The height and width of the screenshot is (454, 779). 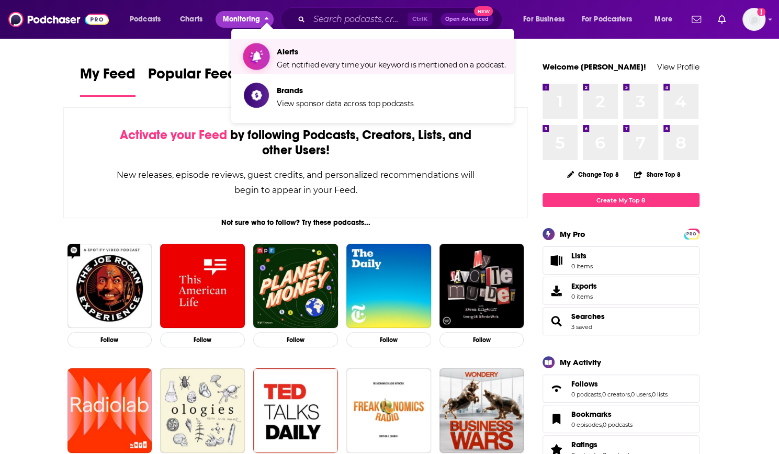 What do you see at coordinates (296, 143) in the screenshot?
I see `div: by following Podcasts, Creators, Lists, and other Users!` at bounding box center [296, 143].